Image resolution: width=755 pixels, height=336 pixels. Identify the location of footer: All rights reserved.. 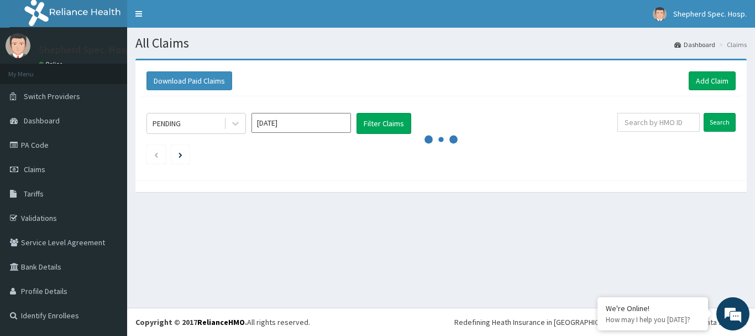
(441, 321).